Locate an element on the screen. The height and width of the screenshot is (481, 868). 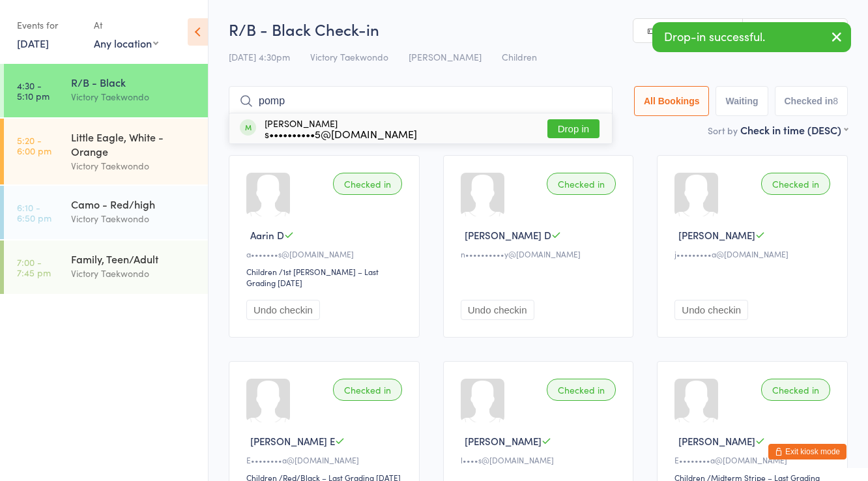
div: At is located at coordinates (126, 25).